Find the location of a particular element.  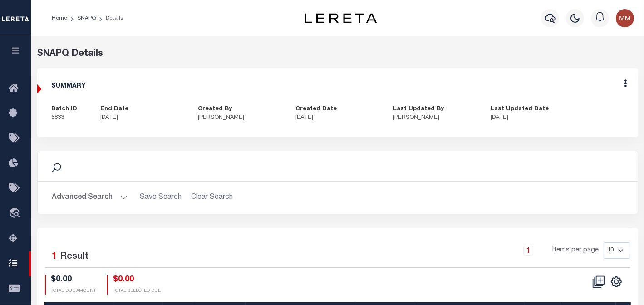

span: Items per page is located at coordinates (576, 250).